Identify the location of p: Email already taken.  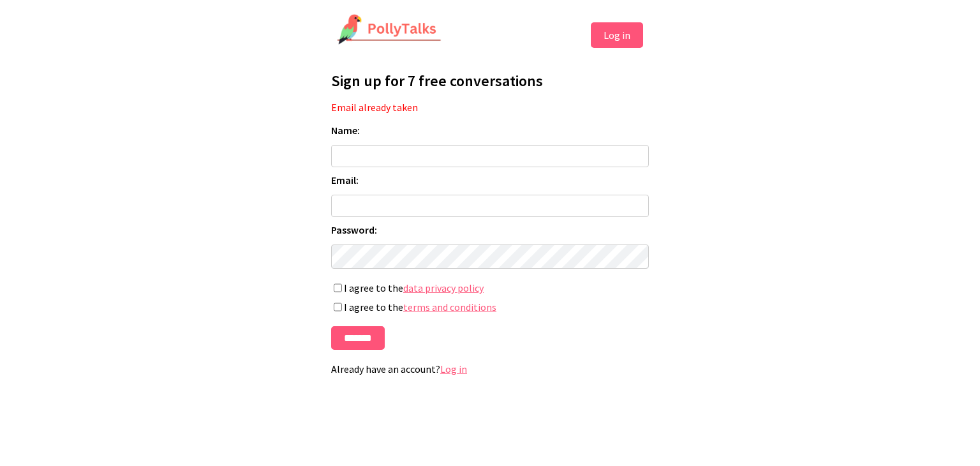
(490, 107).